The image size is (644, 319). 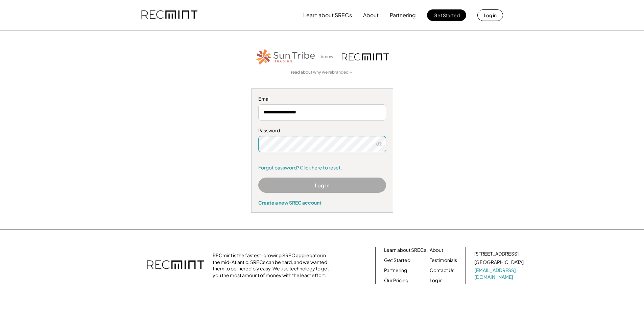 I want to click on div: Password, so click(x=322, y=131).